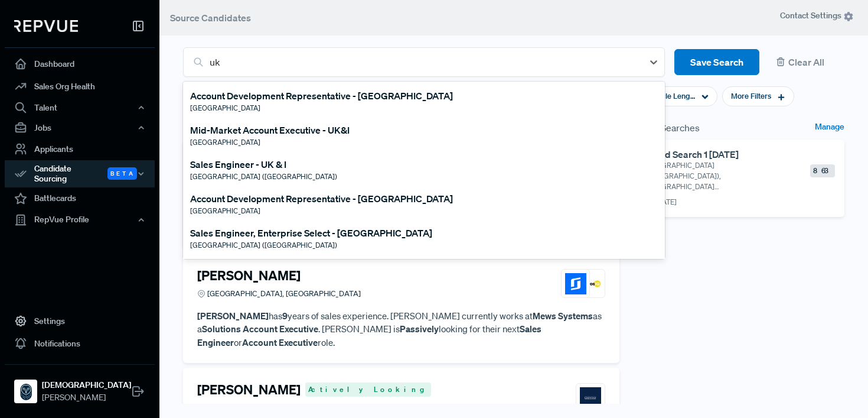  I want to click on button: Save Search, so click(717, 62).